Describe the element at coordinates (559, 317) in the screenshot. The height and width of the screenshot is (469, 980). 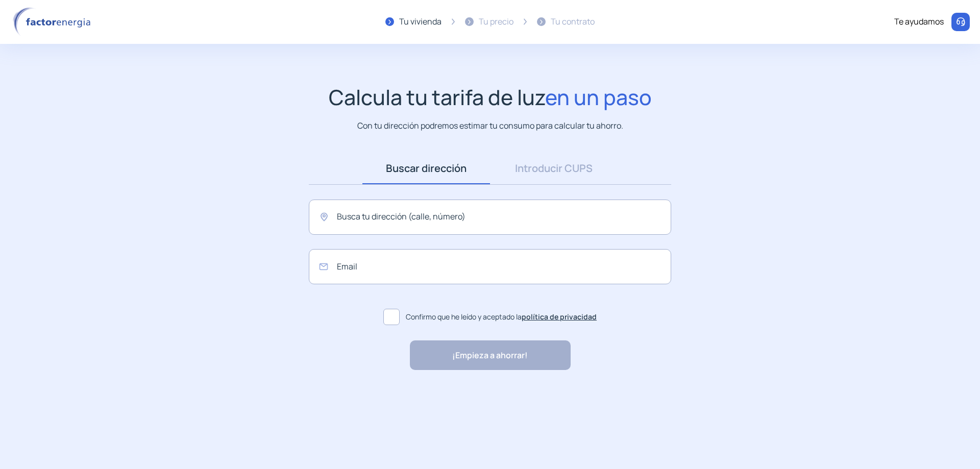
I see `a: política de privacidad` at that location.